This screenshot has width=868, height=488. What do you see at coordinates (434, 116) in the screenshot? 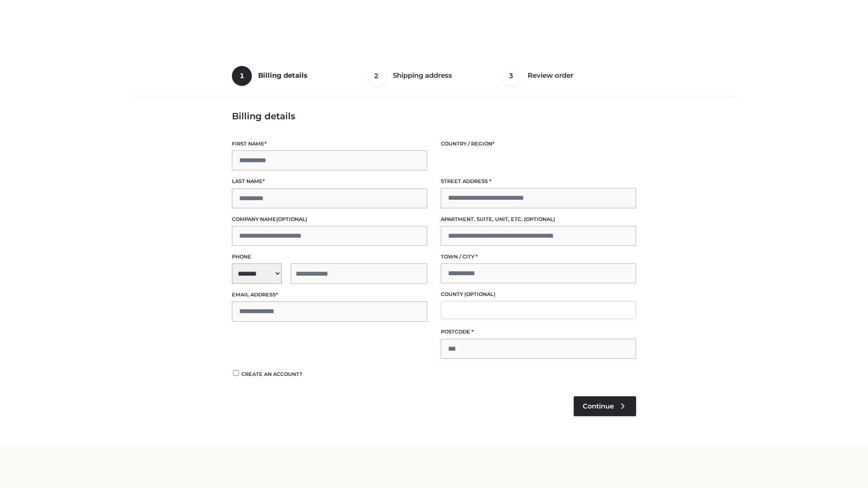
I see `h3: Billing details` at bounding box center [434, 116].